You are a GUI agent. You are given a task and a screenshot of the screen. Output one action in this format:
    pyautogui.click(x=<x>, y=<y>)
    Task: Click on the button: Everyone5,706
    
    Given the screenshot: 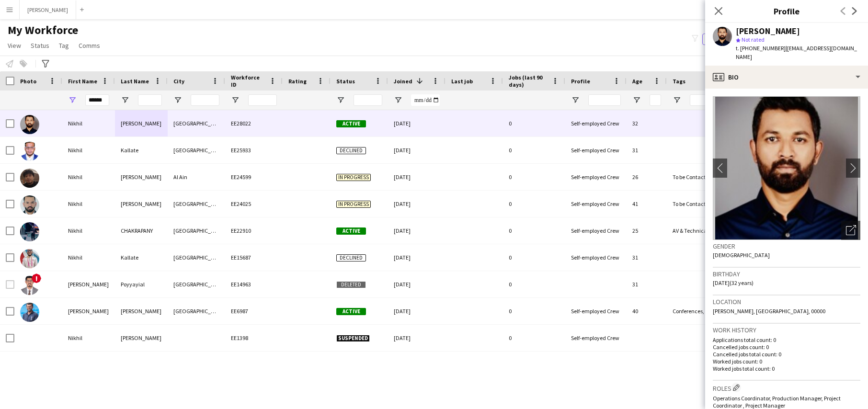 What is the action you would take?
    pyautogui.click(x=726, y=39)
    